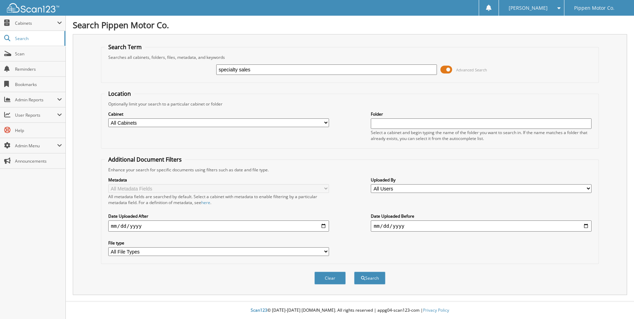  What do you see at coordinates (350, 57) in the screenshot?
I see `div: Searches all cabinets, folders, files, metadata, and keywords` at bounding box center [350, 57].